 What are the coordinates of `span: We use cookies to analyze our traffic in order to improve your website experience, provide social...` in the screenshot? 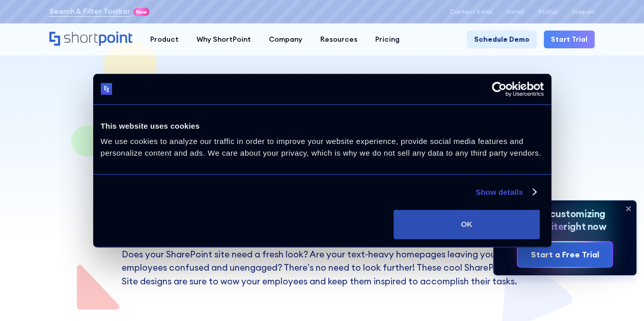 It's located at (321, 147).